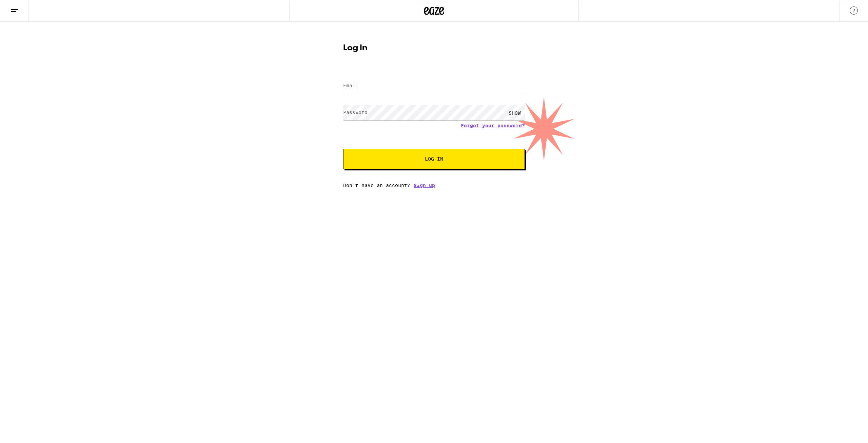 This screenshot has height=443, width=868. Describe the element at coordinates (434, 86) in the screenshot. I see `input: Email` at that location.